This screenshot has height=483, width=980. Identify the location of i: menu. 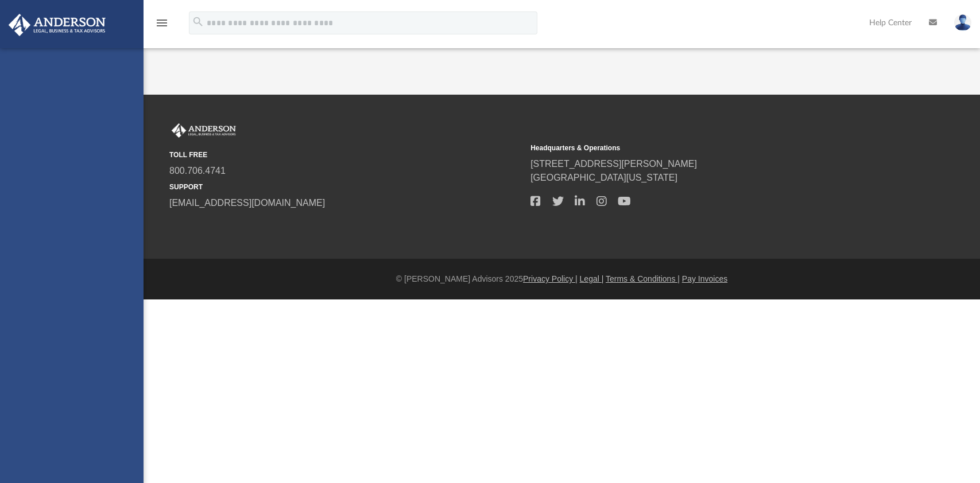
(162, 23).